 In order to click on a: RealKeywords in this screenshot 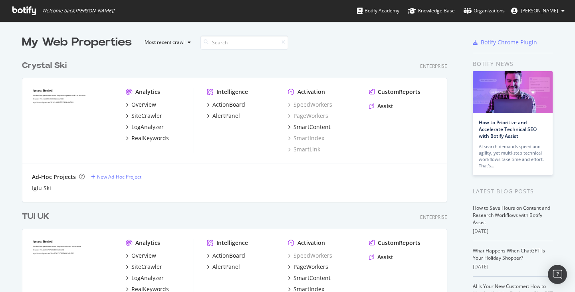, I will do `click(147, 138)`.